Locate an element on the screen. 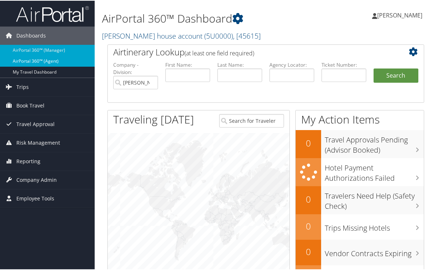  a: 0Travelers Need Help (Safety Check) is located at coordinates (359, 199).